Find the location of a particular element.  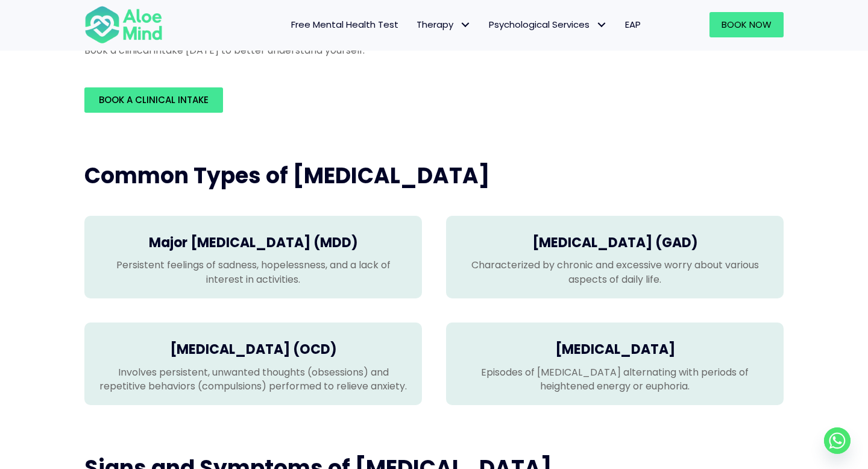

span: Free Mental Health Test is located at coordinates (345, 24).